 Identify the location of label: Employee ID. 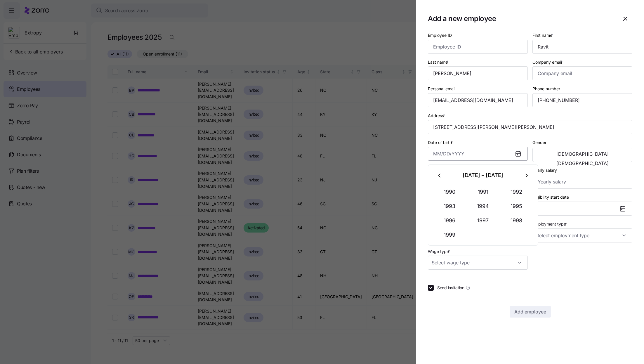
(440, 35).